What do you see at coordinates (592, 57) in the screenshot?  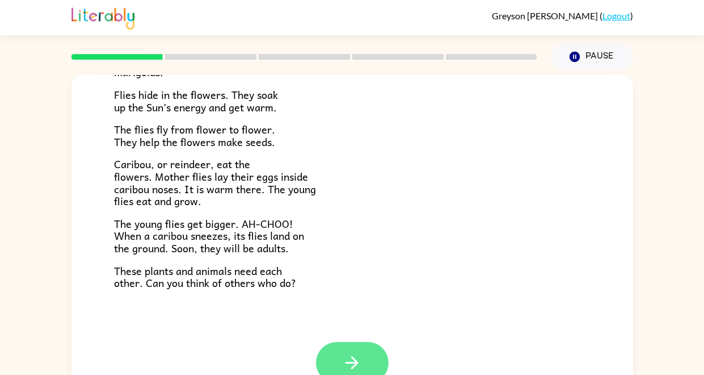 I see `button: Pause` at bounding box center [592, 57].